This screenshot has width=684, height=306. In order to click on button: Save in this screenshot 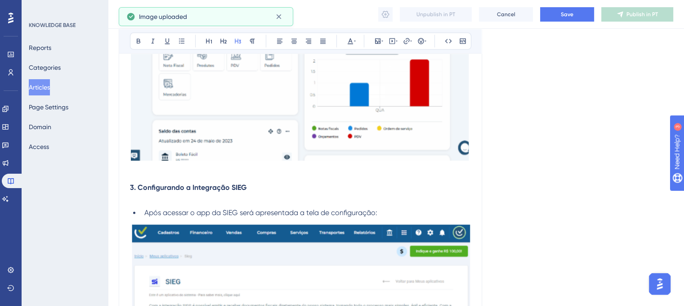, I will do `click(567, 14)`.